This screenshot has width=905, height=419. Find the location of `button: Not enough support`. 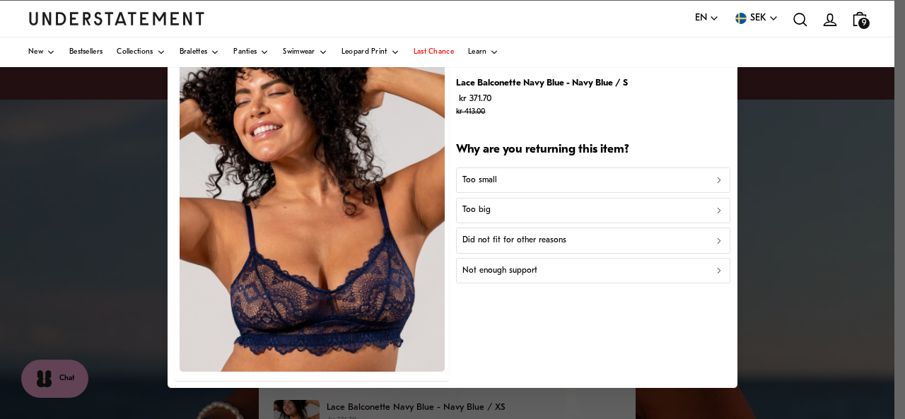

button: Not enough support is located at coordinates (593, 271).